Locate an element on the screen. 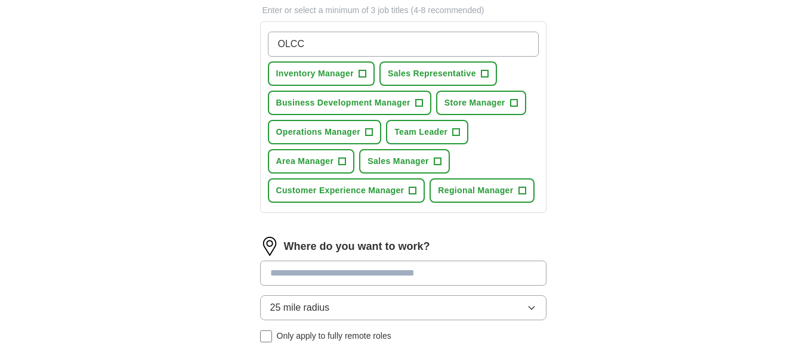 This screenshot has height=362, width=806. label: Where do you want to work? is located at coordinates (357, 246).